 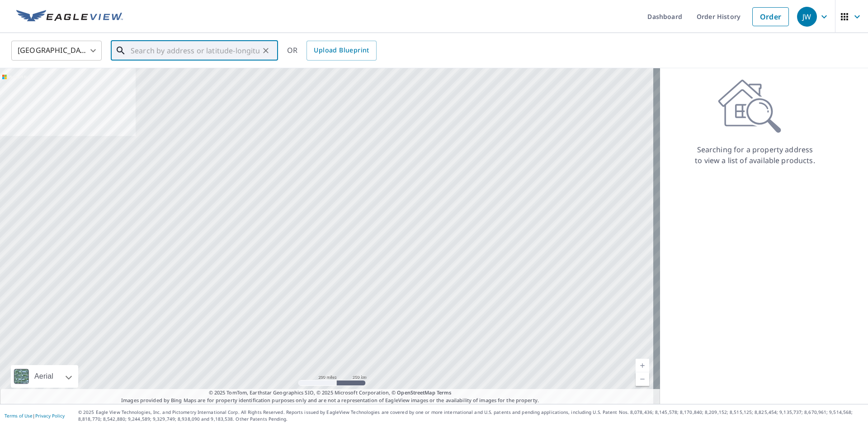 I want to click on a: Current Level 5, Zoom In, so click(x=643, y=366).